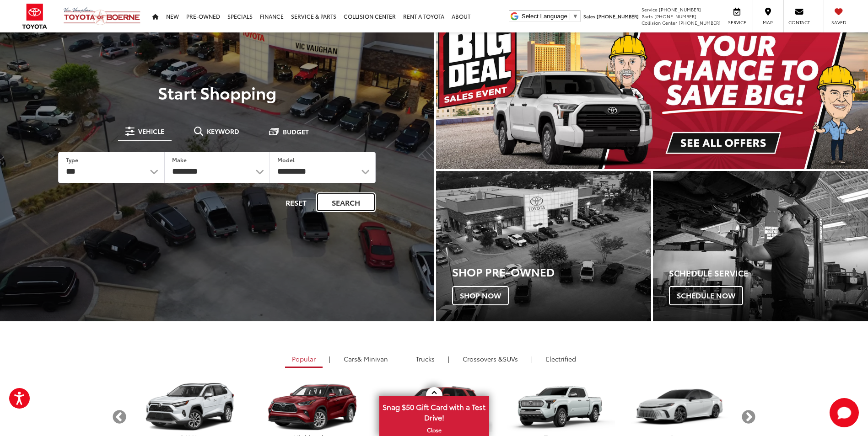 This screenshot has width=868, height=436. Describe the element at coordinates (346, 202) in the screenshot. I see `button: Search` at that location.